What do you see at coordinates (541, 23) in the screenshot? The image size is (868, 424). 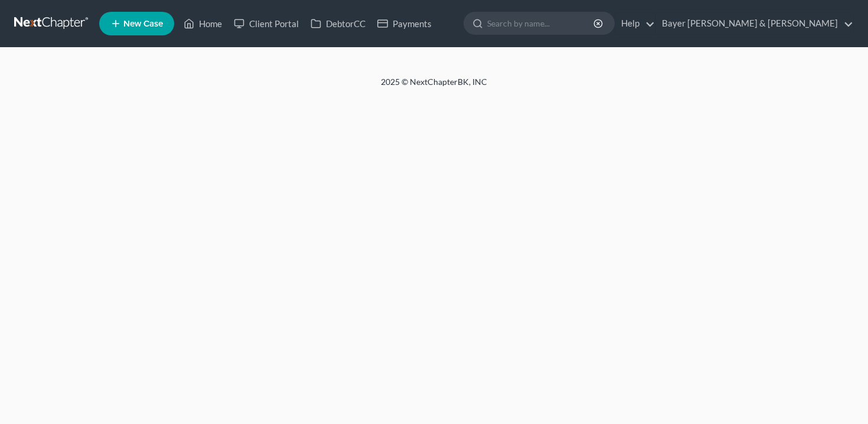 I see `input: Search by name...` at bounding box center [541, 23].